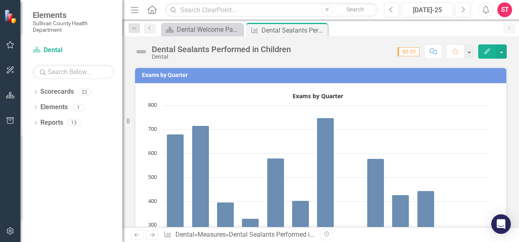  I want to click on div: Dental Welcome Page, so click(208, 29).